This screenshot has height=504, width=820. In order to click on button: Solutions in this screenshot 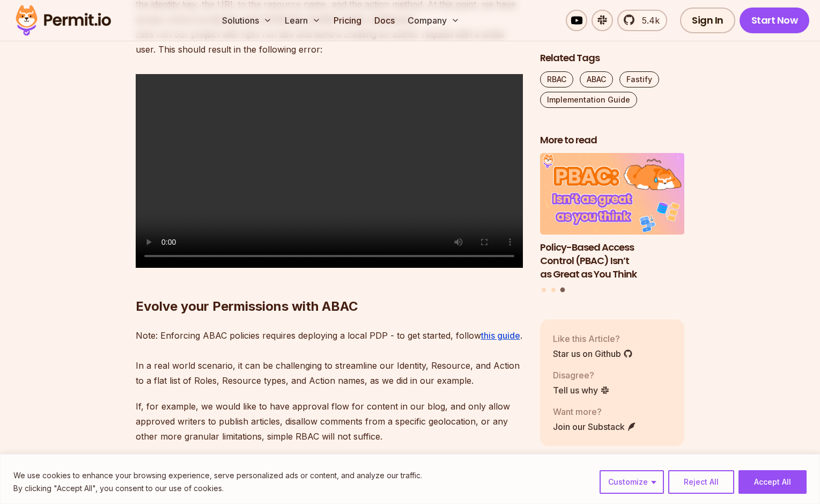, I will do `click(247, 21)`.